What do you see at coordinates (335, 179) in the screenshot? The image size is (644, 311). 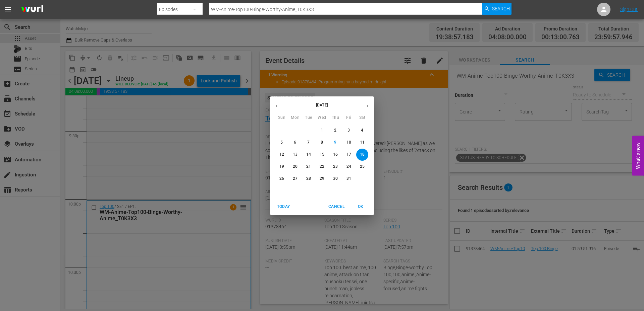 I see `button: 30` at bounding box center [335, 179].